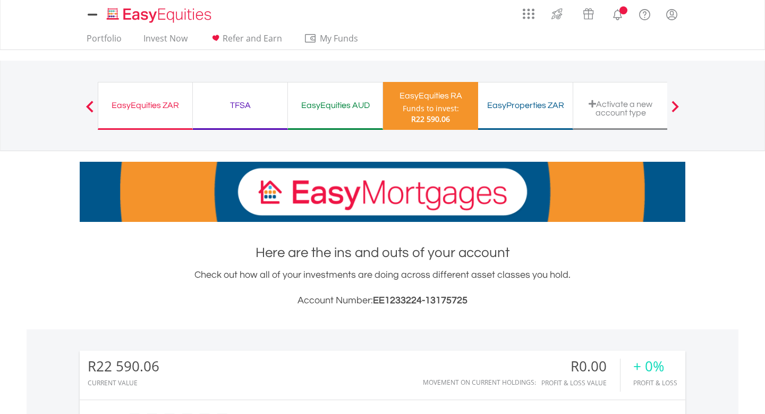  I want to click on div: CURRENT VALUE, so click(123, 382).